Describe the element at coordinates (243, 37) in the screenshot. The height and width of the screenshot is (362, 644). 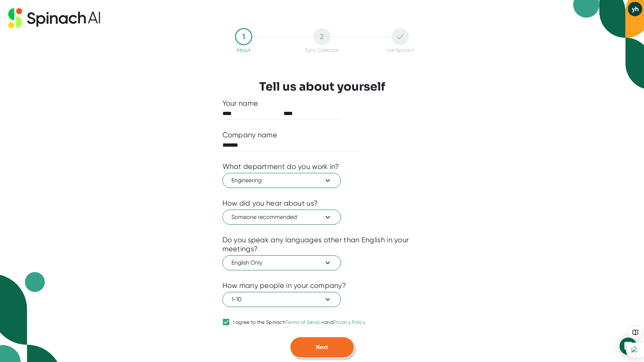
I see `div: 1` at that location.